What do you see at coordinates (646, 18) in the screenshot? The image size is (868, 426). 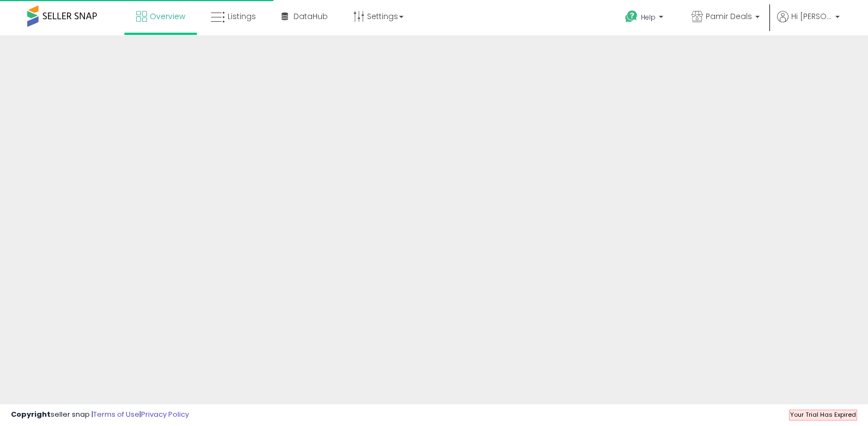 I see `a: Help` at bounding box center [646, 18].